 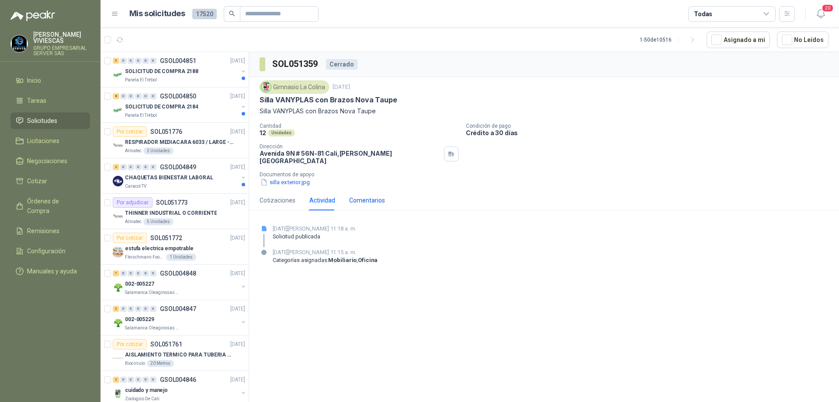 What do you see at coordinates (285, 182) in the screenshot?
I see `button: silla exterior.jpg` at bounding box center [285, 182].